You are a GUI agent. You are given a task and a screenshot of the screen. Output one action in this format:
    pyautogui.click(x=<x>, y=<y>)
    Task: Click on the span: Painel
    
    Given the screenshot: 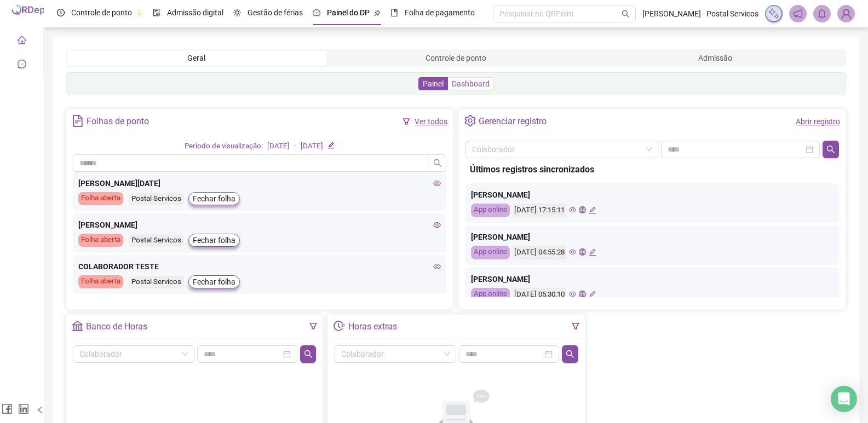 What is the action you would take?
    pyautogui.click(x=433, y=84)
    